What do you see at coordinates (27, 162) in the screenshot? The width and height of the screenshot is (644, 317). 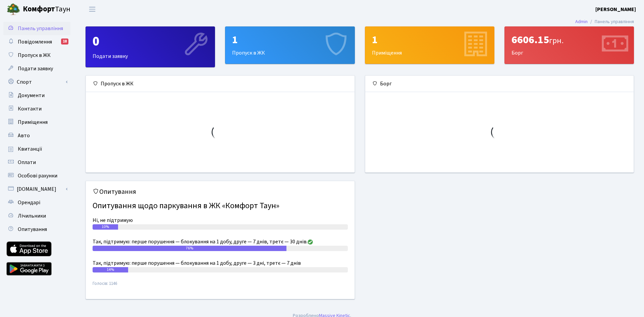 I see `span: Оплати` at bounding box center [27, 162].